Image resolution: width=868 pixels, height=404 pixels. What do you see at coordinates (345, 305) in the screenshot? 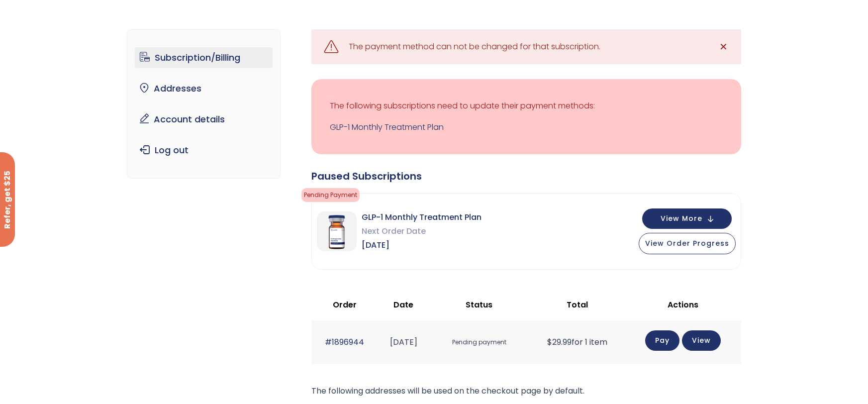
I see `span: Order` at bounding box center [345, 305].